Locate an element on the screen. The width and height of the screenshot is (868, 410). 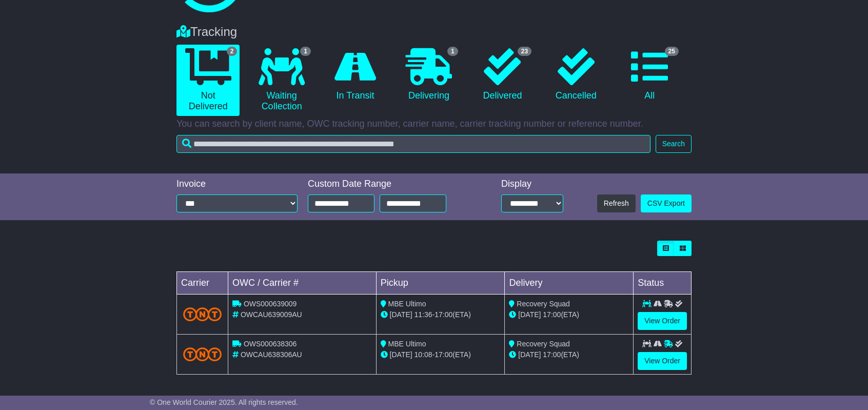
a: CSV Export is located at coordinates (666, 203).